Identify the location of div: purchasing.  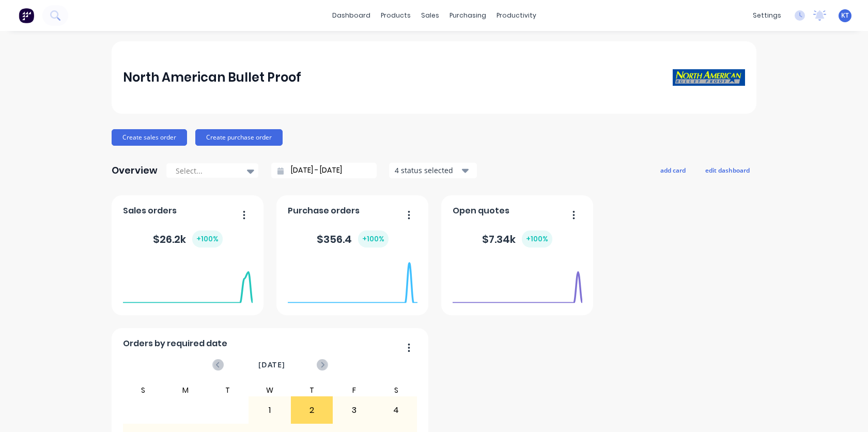
(467, 16).